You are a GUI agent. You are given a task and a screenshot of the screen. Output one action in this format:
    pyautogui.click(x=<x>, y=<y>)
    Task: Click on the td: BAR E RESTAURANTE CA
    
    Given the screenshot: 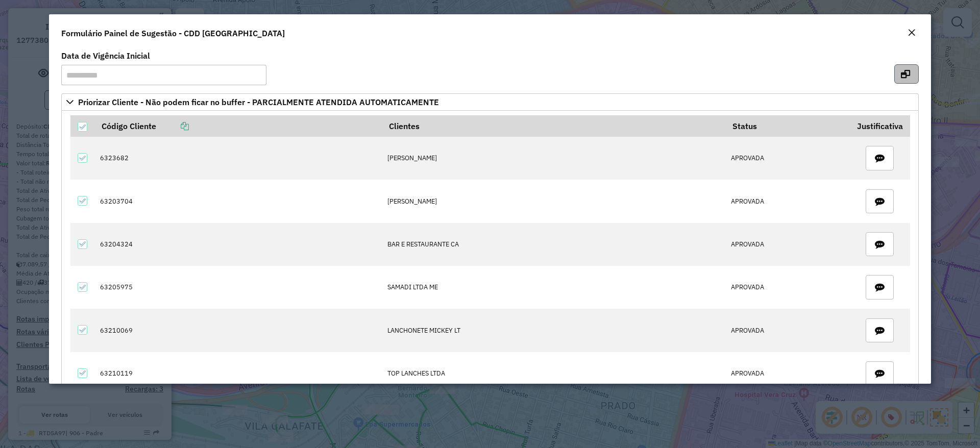 What is the action you would take?
    pyautogui.click(x=554, y=244)
    